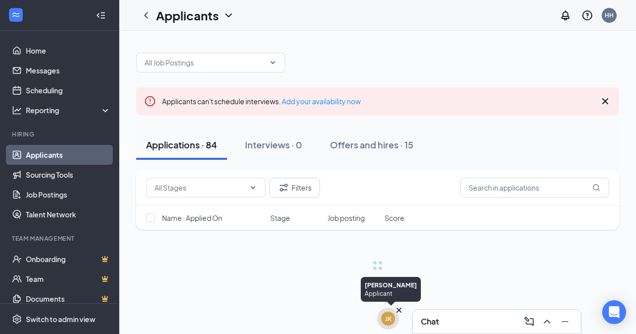 The width and height of the screenshot is (636, 334). What do you see at coordinates (17, 319) in the screenshot?
I see `svg: Settings` at bounding box center [17, 319].